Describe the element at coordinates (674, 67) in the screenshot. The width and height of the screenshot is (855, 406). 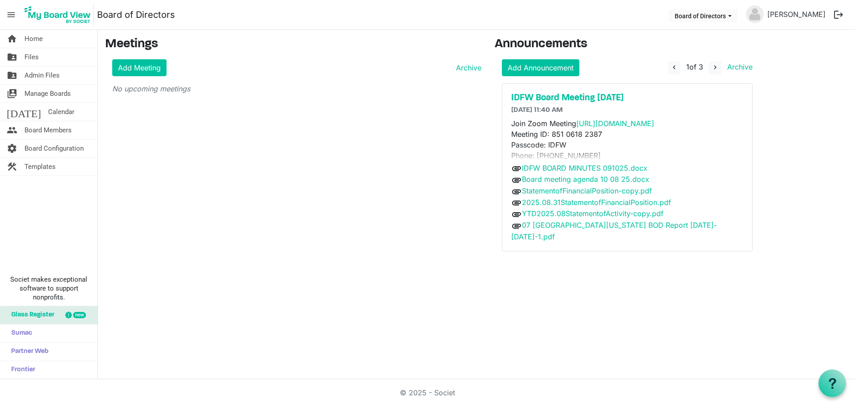
I see `span: navigate_before` at that location.